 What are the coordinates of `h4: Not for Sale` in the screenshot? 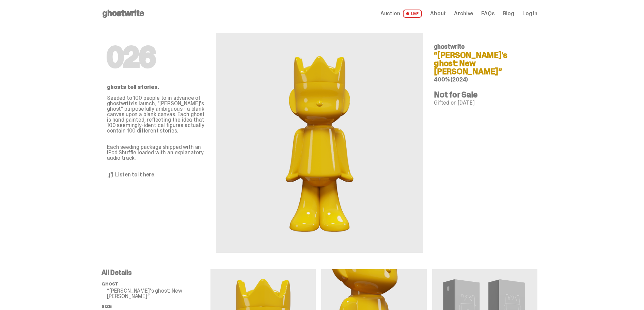 It's located at (483, 95).